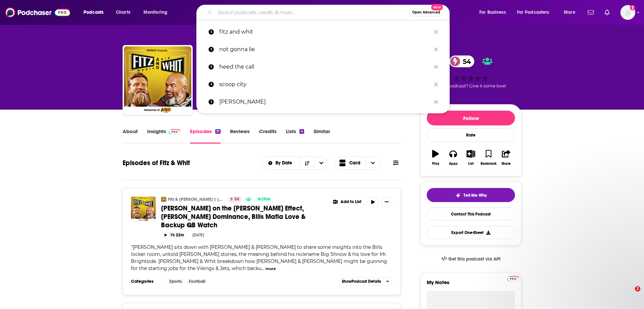 This screenshot has width=644, height=309. Describe the element at coordinates (93, 13) in the screenshot. I see `span: Podcasts` at that location.